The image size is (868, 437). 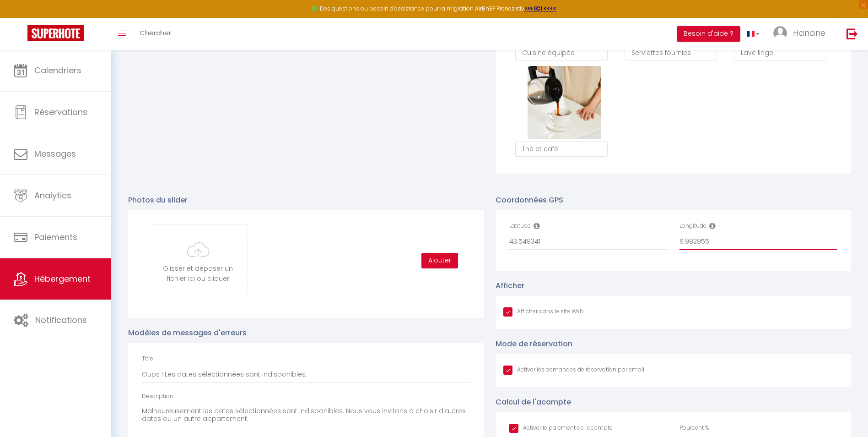 I want to click on a: >>> ICI <<<<, so click(x=540, y=8).